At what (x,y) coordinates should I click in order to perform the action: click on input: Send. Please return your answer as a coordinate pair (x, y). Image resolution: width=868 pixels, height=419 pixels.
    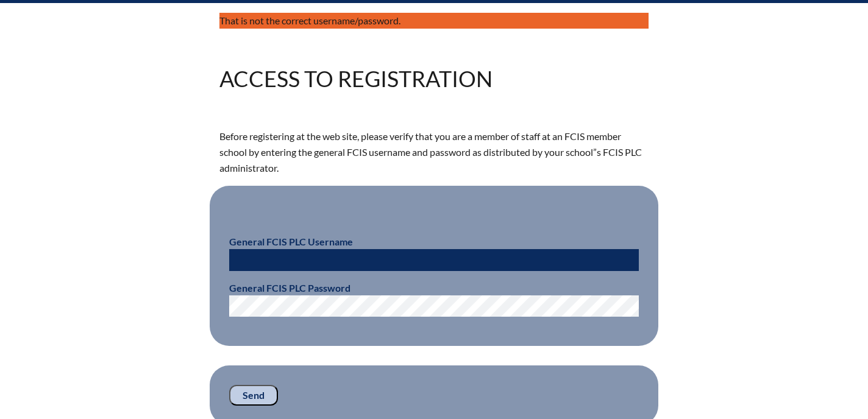
    Looking at the image, I should click on (254, 395).